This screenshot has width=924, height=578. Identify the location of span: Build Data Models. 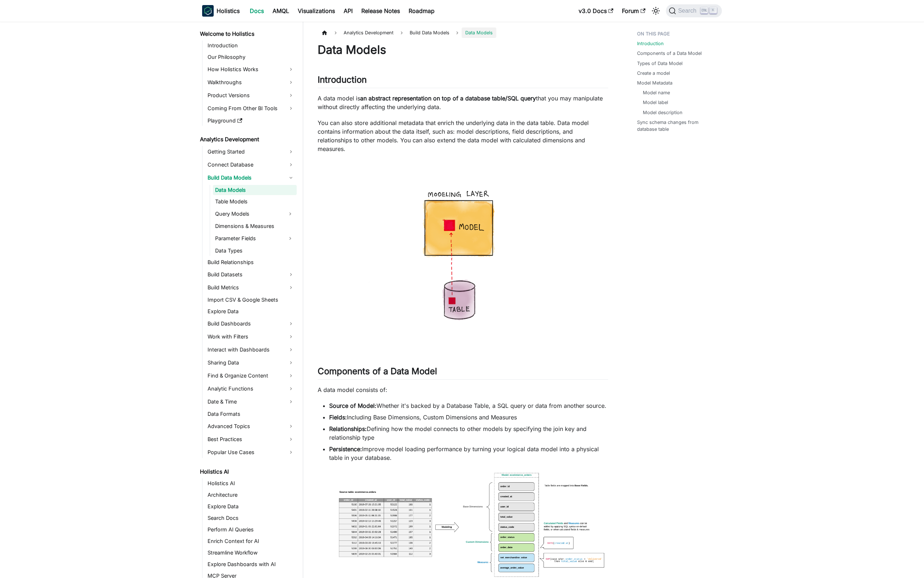
(429, 33).